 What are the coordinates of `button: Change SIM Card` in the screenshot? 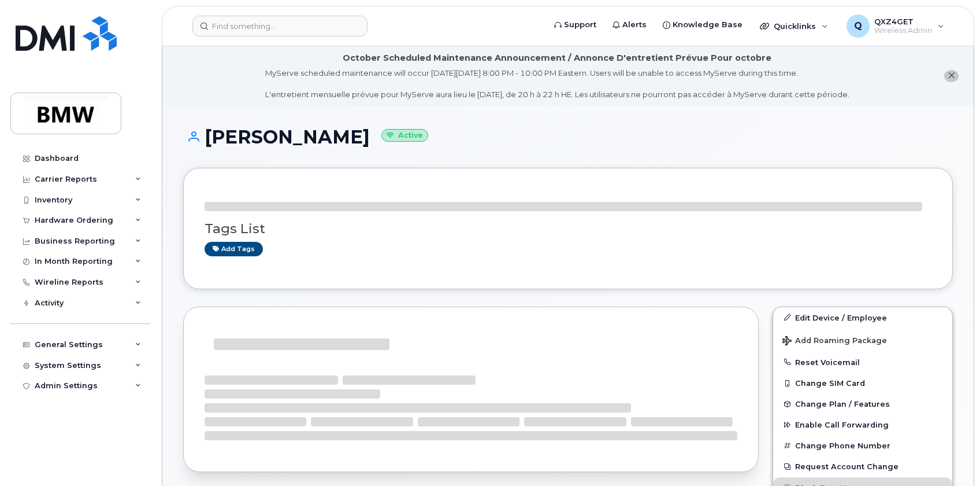 It's located at (862, 382).